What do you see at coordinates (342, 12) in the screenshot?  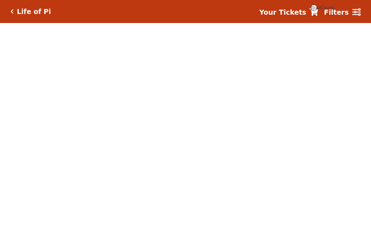 I see `a: Filters` at bounding box center [342, 12].